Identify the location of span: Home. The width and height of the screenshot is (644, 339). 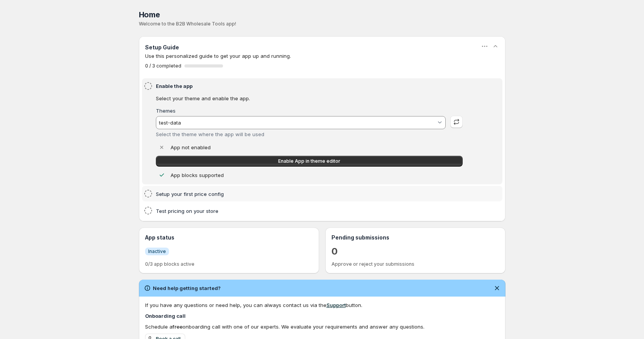
(149, 15).